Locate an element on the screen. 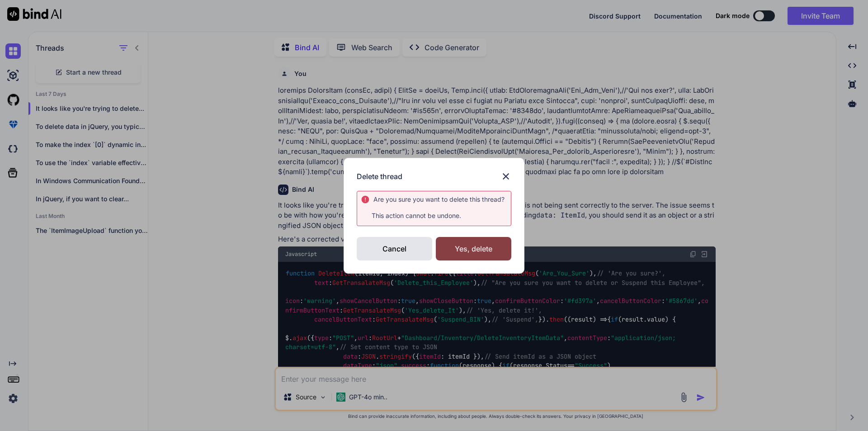 The width and height of the screenshot is (868, 431). div: Cancel is located at coordinates (394, 249).